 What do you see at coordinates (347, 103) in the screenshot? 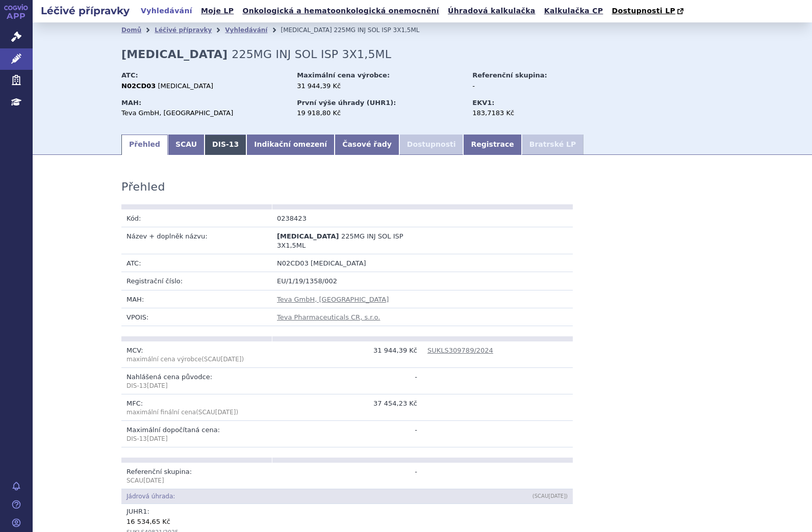
I see `strong: První výše úhrady (UHR1):` at bounding box center [347, 103].